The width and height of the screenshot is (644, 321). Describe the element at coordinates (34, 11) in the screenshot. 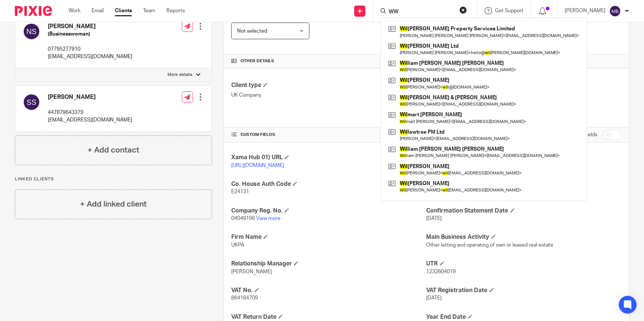

I see `img: Pixie` at that location.